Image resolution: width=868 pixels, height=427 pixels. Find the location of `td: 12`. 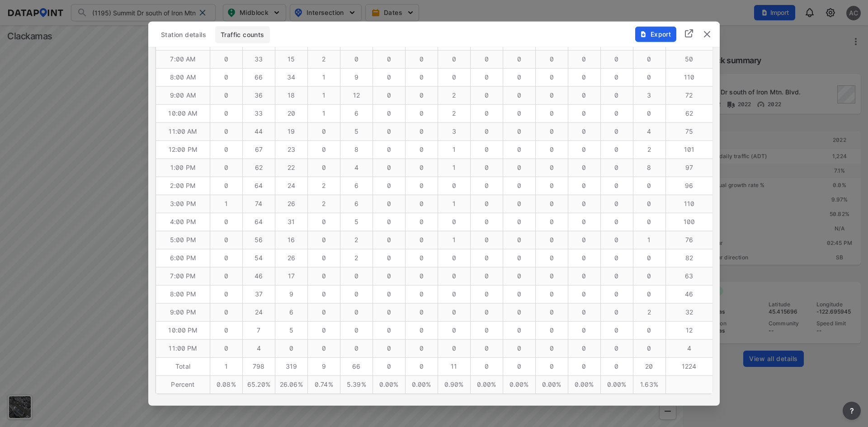

td: 12 is located at coordinates (356, 96).